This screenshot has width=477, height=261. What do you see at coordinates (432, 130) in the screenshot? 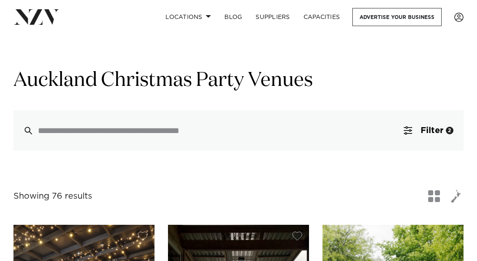
I see `span: Filter` at bounding box center [432, 130].